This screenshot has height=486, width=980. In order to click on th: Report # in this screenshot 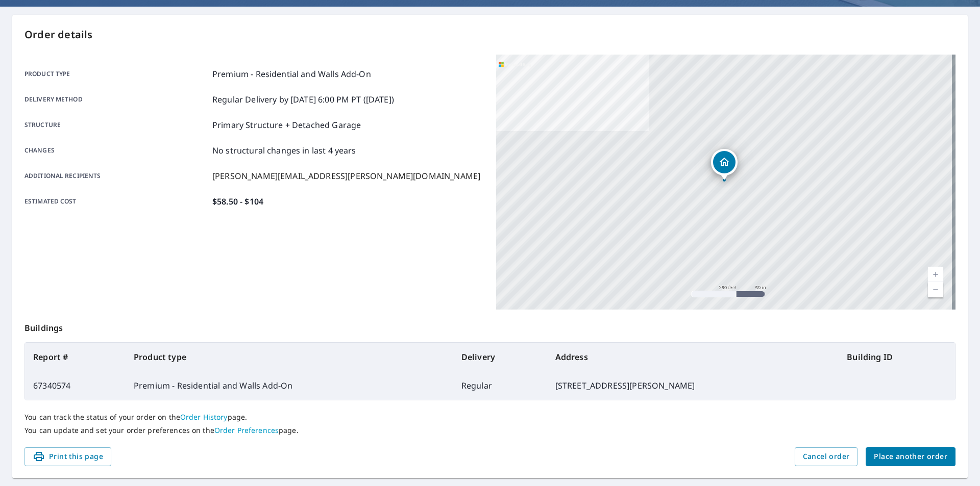, I will do `click(75, 357)`.